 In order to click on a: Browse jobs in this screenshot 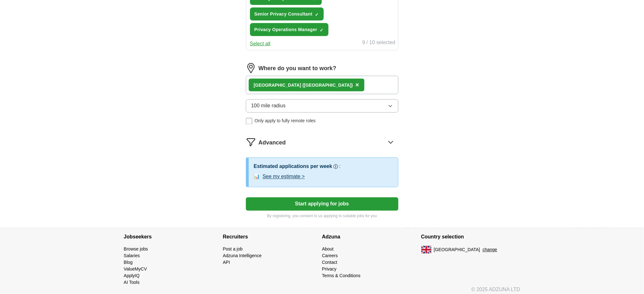, I will do `click(136, 249)`.